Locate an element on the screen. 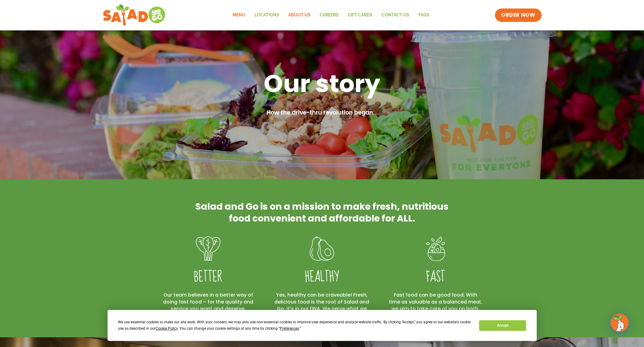  h4: Better is located at coordinates (208, 277).